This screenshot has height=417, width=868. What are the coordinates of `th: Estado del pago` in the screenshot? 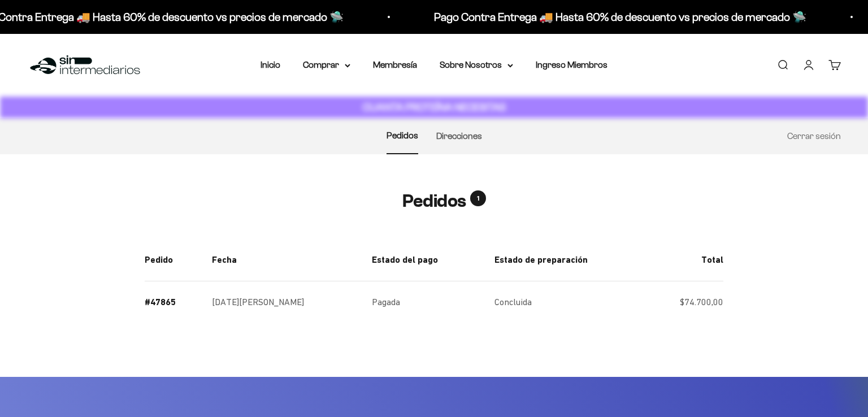 It's located at (424, 260).